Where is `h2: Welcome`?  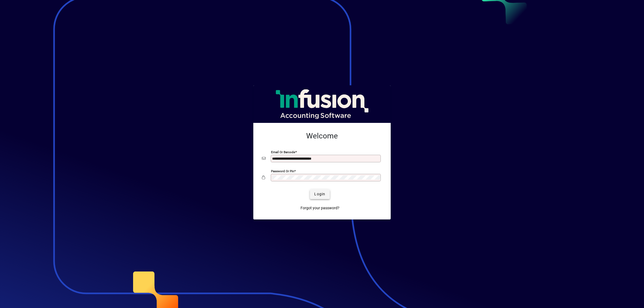 h2: Welcome is located at coordinates (322, 136).